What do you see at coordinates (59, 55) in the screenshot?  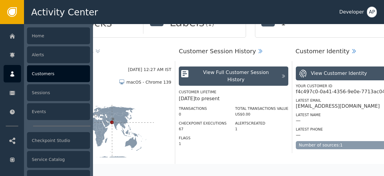 I see `div: Alerts` at bounding box center [59, 55].